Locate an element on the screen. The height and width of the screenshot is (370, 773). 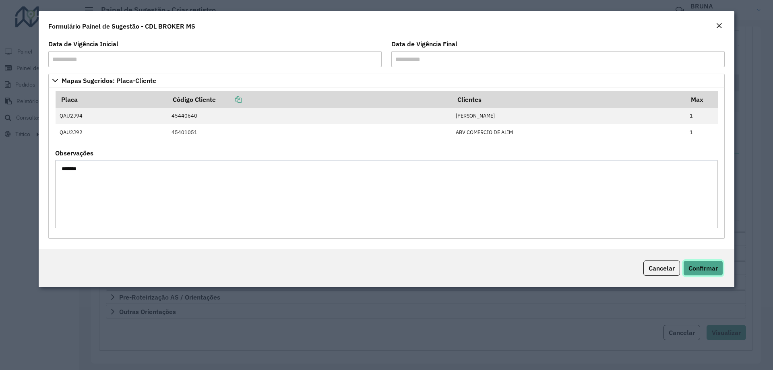
button: Close is located at coordinates (719, 26).